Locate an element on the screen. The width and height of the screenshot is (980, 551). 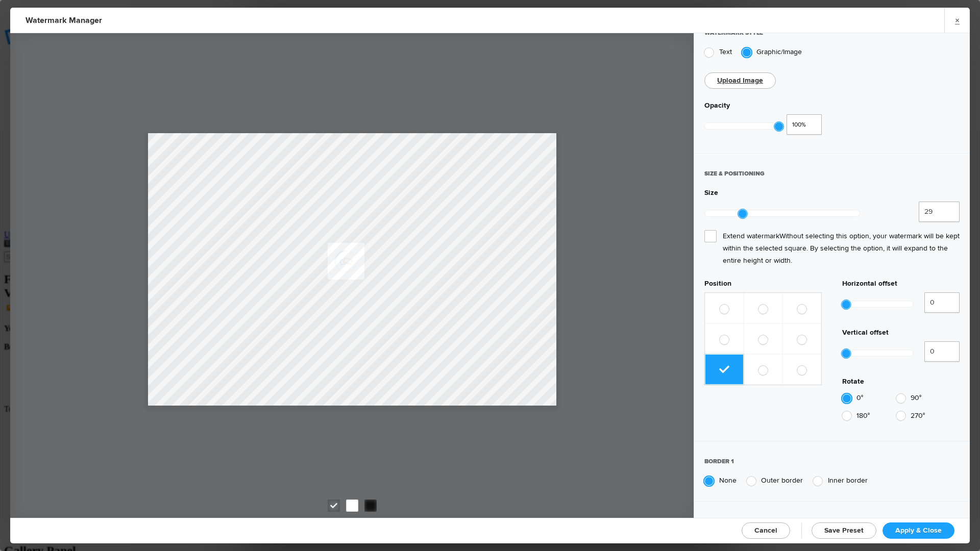
span: 0° is located at coordinates (859, 397).